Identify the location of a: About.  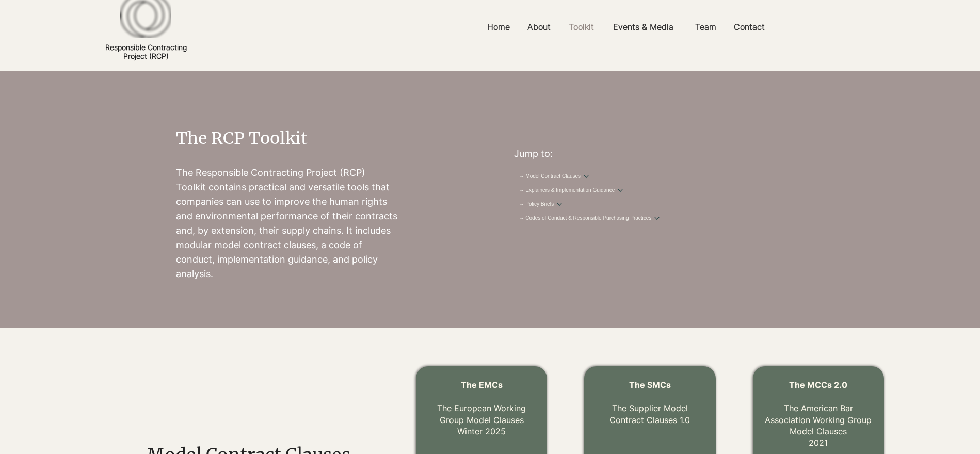
(541, 27).